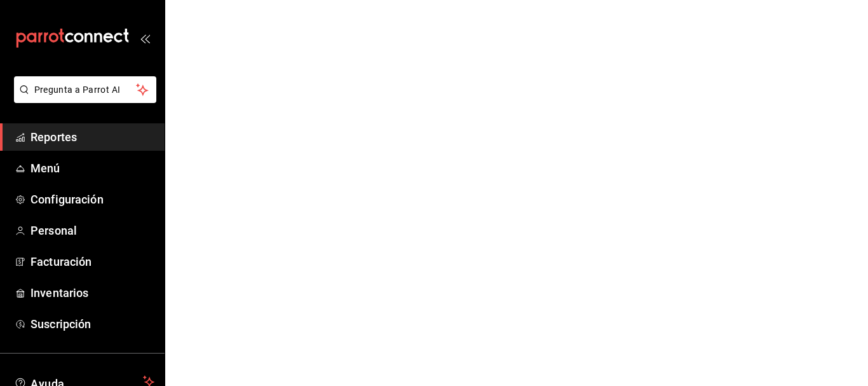  Describe the element at coordinates (92, 230) in the screenshot. I see `span: Personal` at that location.